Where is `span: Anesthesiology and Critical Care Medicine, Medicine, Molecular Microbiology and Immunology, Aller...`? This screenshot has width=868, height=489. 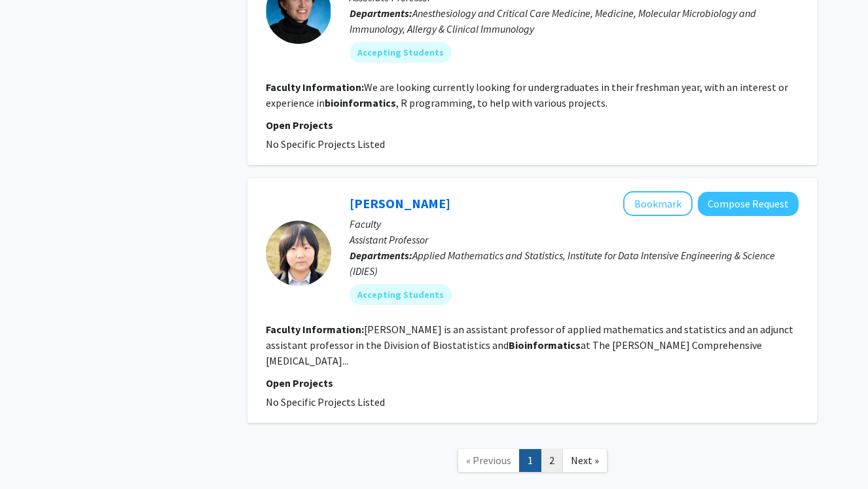 span: Anesthesiology and Critical Care Medicine, Medicine, Molecular Microbiology and Immunology, Aller... is located at coordinates (552, 21).